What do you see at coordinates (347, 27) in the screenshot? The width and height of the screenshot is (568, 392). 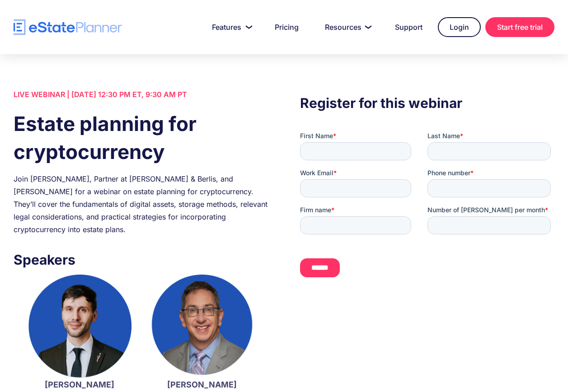 I see `a: Resources` at bounding box center [347, 27].